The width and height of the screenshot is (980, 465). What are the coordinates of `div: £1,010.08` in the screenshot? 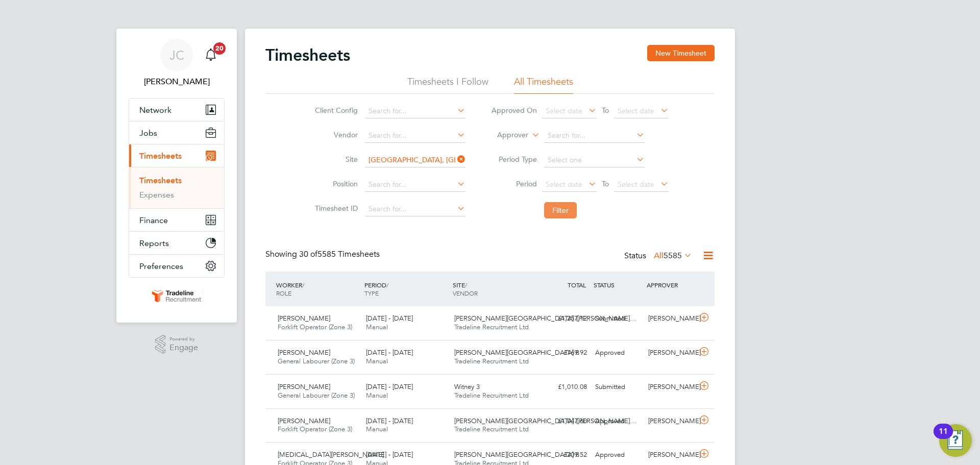 It's located at (565, 387).